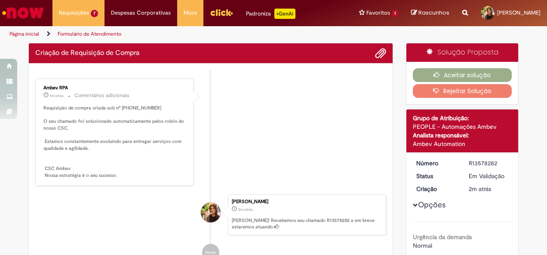 Image resolution: width=547 pixels, height=255 pixels. Describe the element at coordinates (430, 13) in the screenshot. I see `a: Rascunhos` at that location.